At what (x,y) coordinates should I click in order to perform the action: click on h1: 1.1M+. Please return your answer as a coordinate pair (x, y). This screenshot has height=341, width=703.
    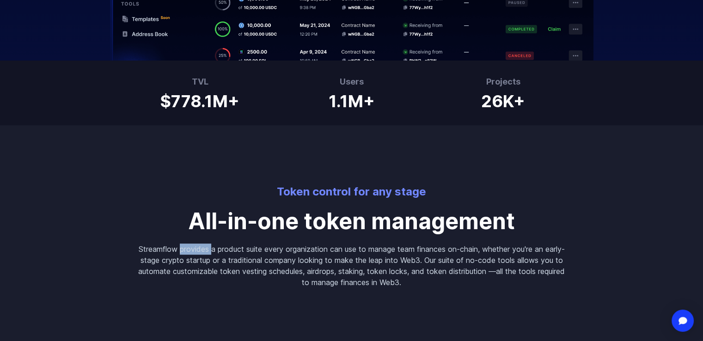
    Looking at the image, I should click on (352, 99).